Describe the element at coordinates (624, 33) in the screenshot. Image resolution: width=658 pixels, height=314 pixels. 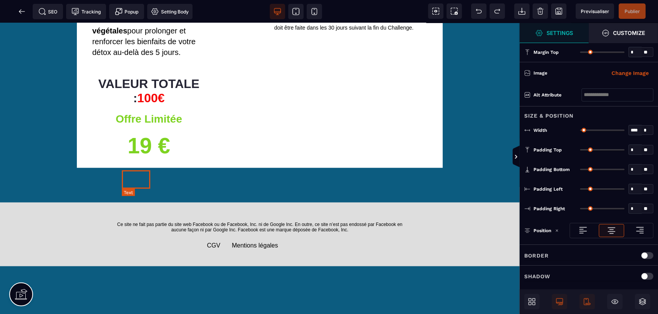
I see `span: Open Style Manager` at that location.